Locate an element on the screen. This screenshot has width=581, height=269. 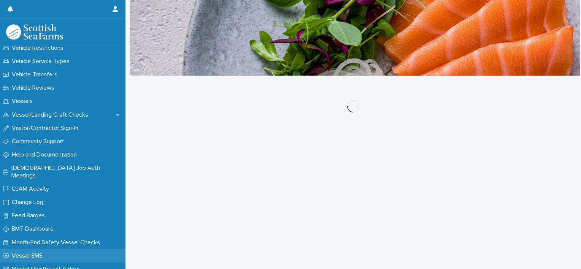
p: BMT Dashboard is located at coordinates (34, 229).